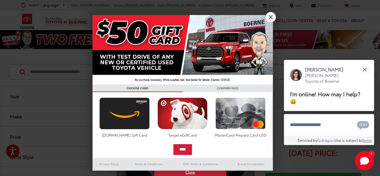 The width and height of the screenshot is (380, 176). What do you see at coordinates (109, 164) in the screenshot?
I see `a: Privacy Policy` at bounding box center [109, 164].